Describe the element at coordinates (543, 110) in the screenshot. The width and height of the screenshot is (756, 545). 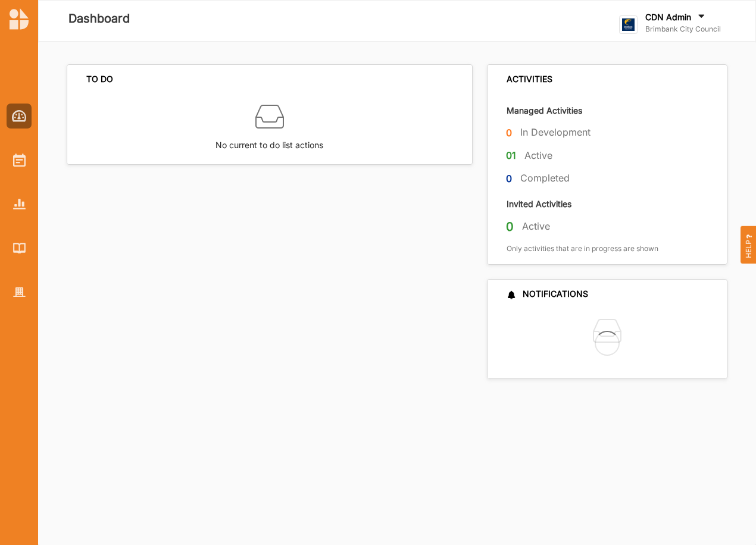
I see `label: Managed Activities` at that location.